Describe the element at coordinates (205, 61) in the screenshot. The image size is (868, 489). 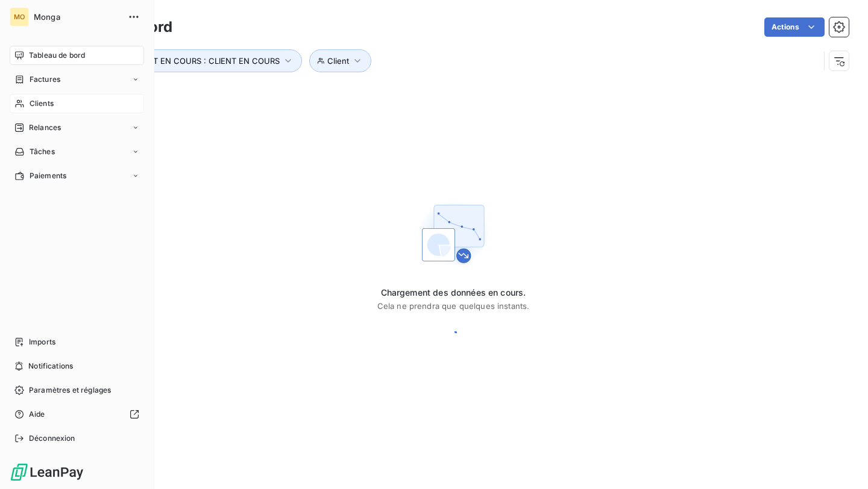
I see `span: CLIENT EN COURS : CLIENT EN COURS` at that location.